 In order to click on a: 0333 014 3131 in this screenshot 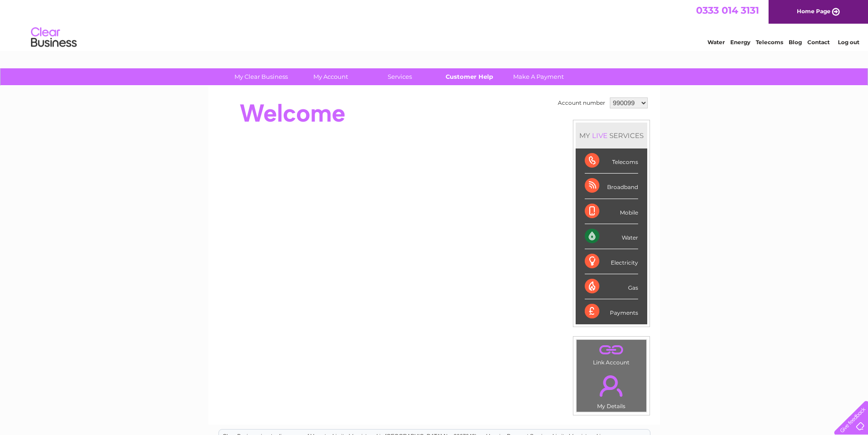, I will do `click(727, 10)`.